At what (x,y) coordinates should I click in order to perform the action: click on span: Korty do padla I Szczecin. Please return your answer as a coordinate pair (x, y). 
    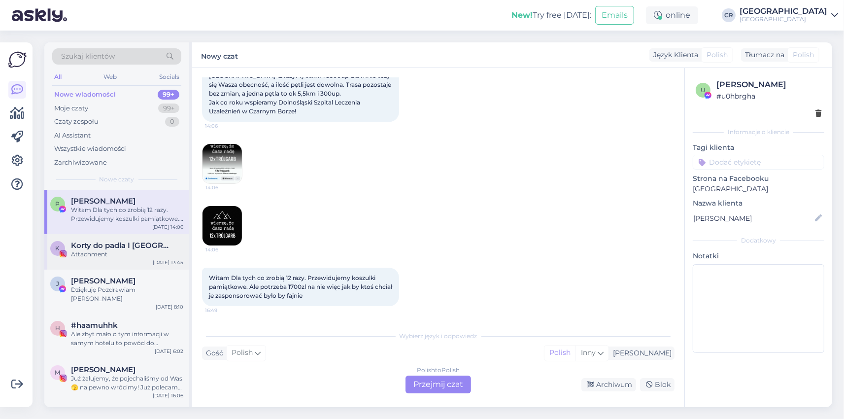
    Looking at the image, I should click on (122, 245).